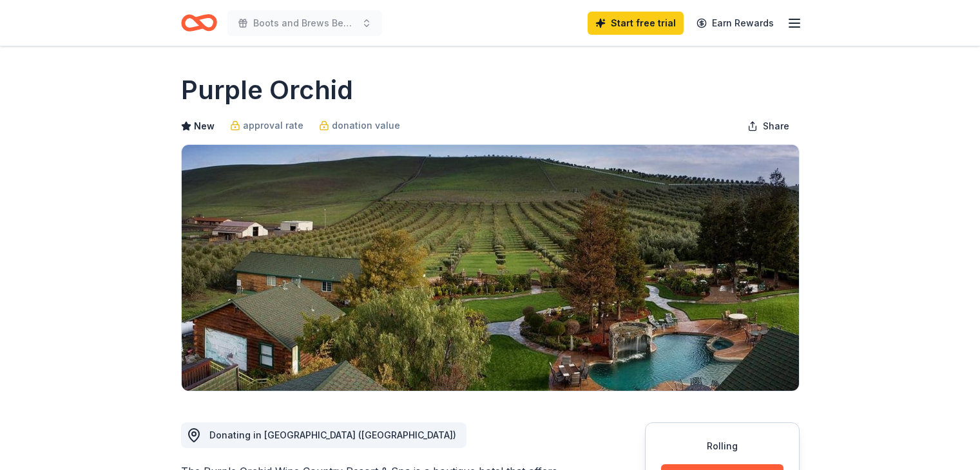 The width and height of the screenshot is (980, 470). I want to click on span: Boots and Brews Benefit Gala, so click(305, 23).